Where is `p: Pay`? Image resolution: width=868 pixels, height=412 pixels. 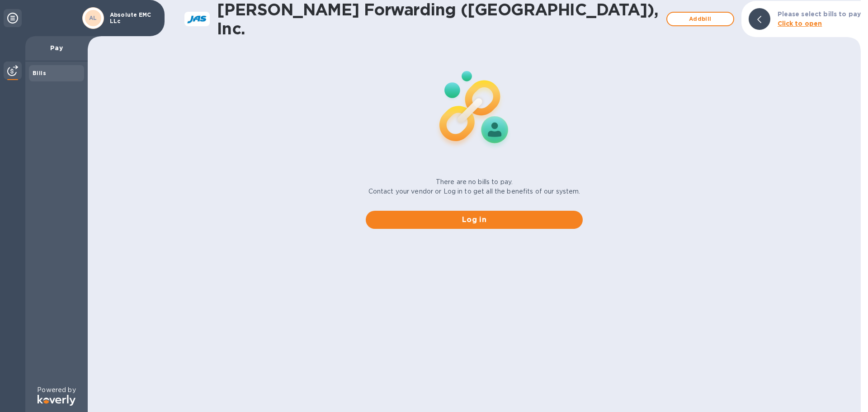 p: Pay is located at coordinates (56, 48).